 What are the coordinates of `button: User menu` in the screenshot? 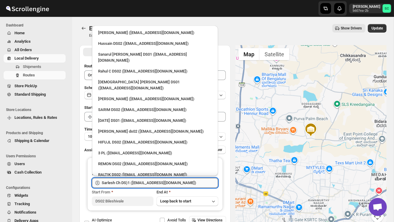 It's located at (371, 8).